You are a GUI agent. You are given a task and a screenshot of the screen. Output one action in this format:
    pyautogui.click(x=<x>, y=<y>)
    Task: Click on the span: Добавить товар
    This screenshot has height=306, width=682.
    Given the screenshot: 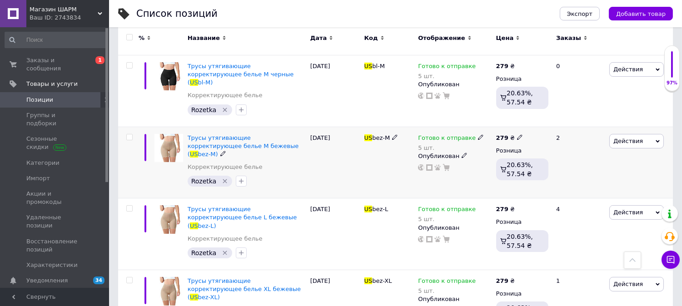 What is the action you would take?
    pyautogui.click(x=641, y=14)
    